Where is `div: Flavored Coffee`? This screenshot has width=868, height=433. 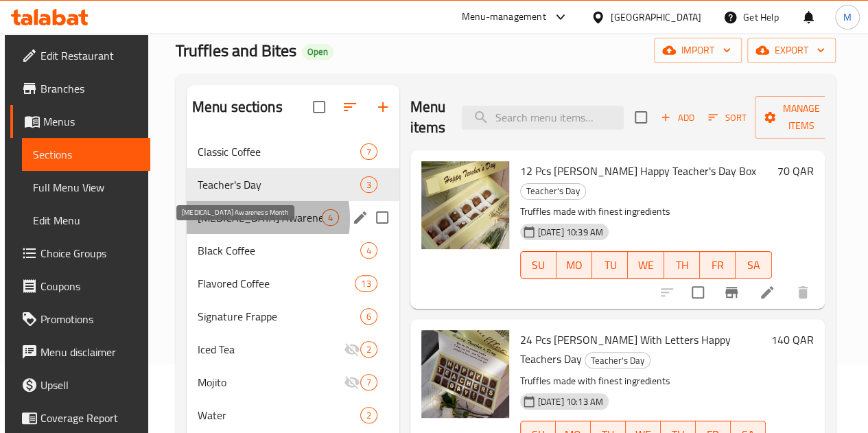 div: Flavored Coffee is located at coordinates (277, 284).